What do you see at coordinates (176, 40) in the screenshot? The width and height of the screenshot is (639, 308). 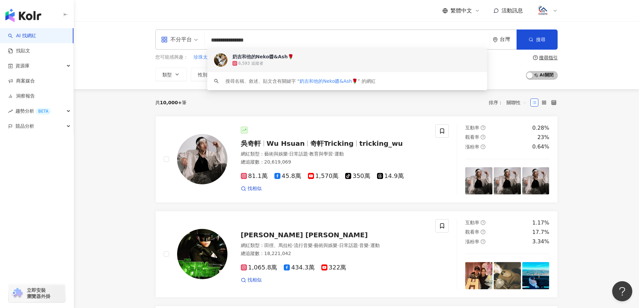 I see `div: 不分平台` at bounding box center [176, 40].